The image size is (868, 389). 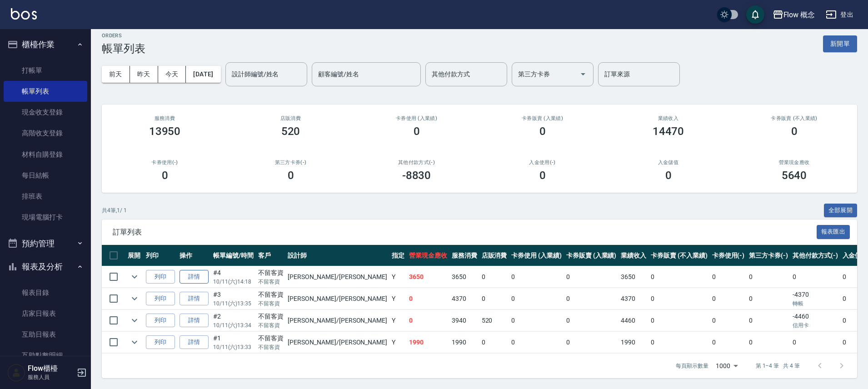 What do you see at coordinates (290, 162) in the screenshot?
I see `h2: 第三方卡券(-)` at bounding box center [290, 162].